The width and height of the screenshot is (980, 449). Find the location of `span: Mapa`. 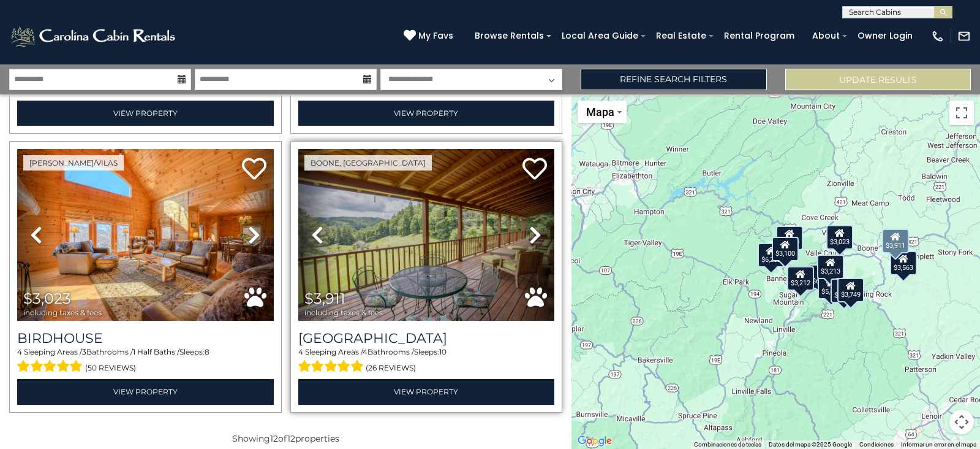

span: Mapa is located at coordinates (600, 111).